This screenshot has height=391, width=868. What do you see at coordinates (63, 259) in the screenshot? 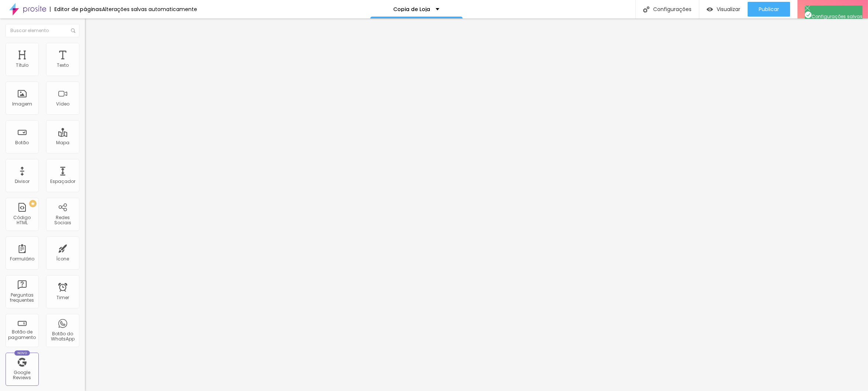
I see `div: Ícone` at bounding box center [63, 259].